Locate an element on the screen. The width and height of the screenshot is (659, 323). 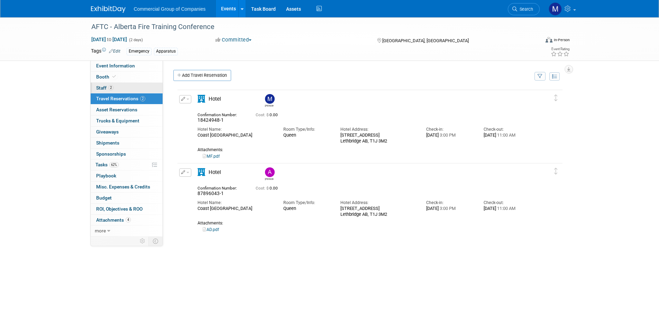
a: Staff2 is located at coordinates (127, 88).